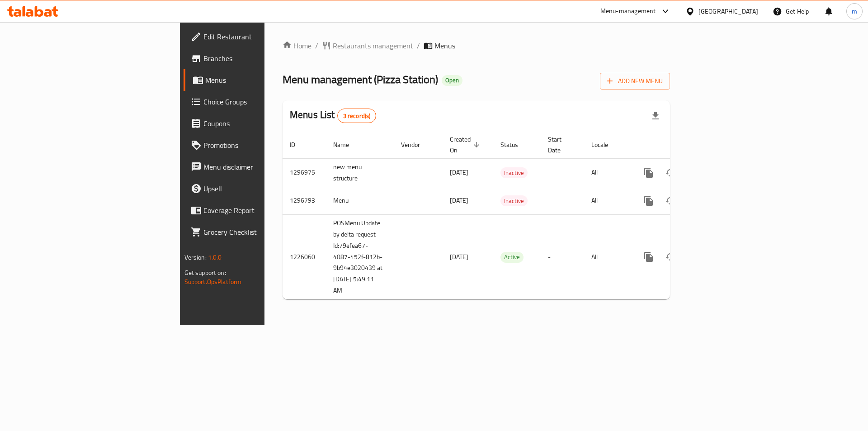 The height and width of the screenshot is (431, 868). I want to click on span: Created On, so click(466, 145).